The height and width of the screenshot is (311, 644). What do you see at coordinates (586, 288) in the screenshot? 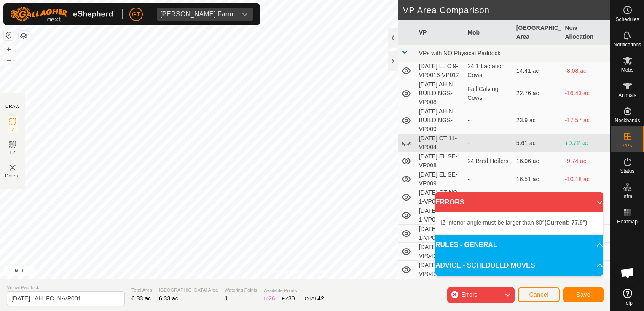
I see `td: -1.41 ac` at bounding box center [586, 288].